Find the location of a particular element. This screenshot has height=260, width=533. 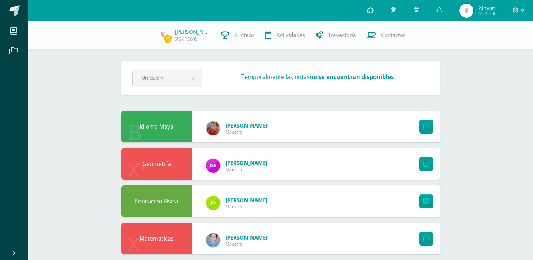

span: Contactos is located at coordinates (393, 35).